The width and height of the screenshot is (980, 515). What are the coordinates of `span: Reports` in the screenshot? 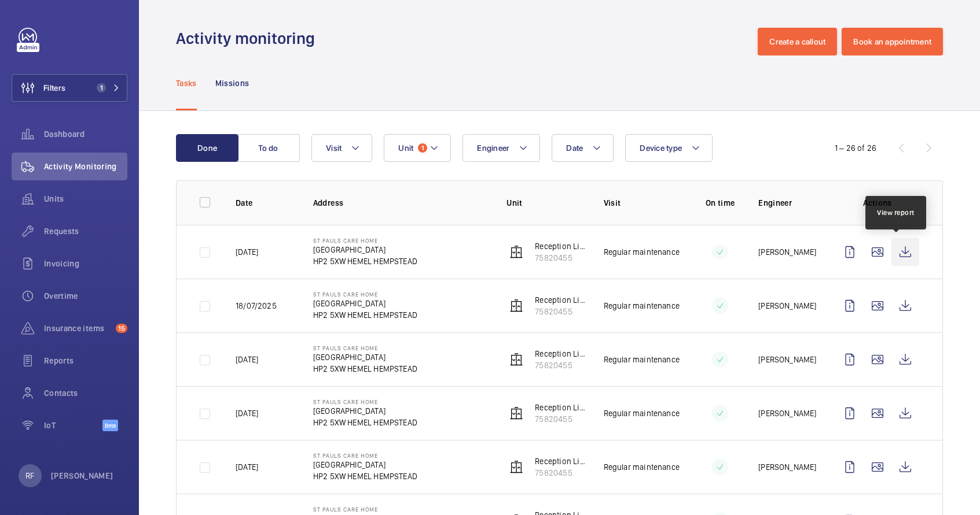 It's located at (86, 361).